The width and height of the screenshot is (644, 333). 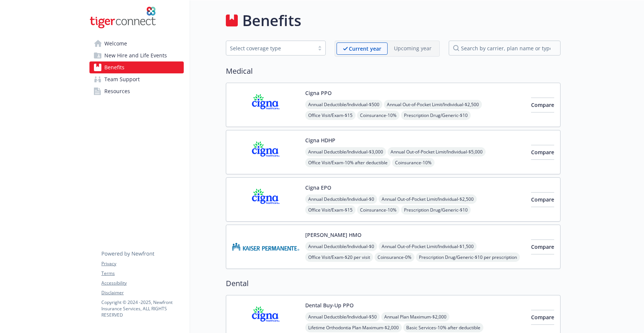 I want to click on a: Privacy, so click(x=143, y=264).